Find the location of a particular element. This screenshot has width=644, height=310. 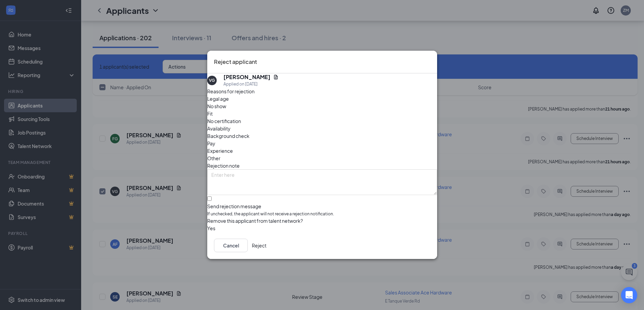

h3: Reject applicant is located at coordinates (235, 62).